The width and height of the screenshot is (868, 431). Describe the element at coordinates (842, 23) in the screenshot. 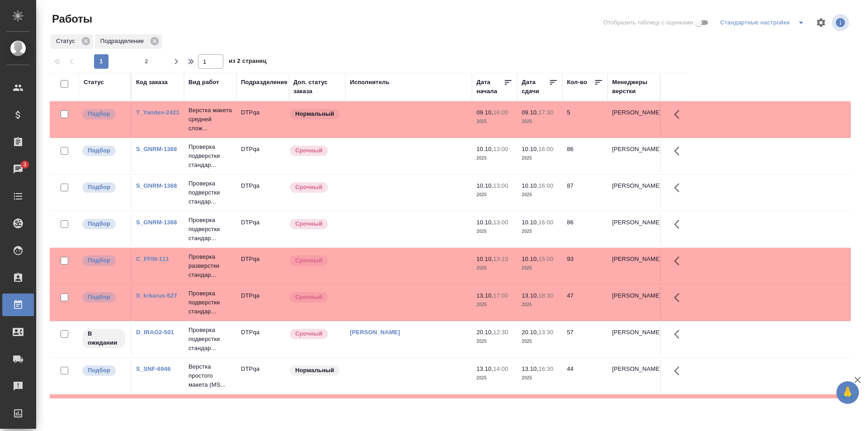

I see `span: Посмотреть информацию` at that location.